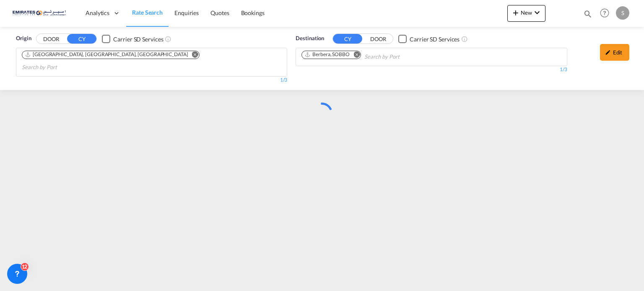  Describe the element at coordinates (253, 13) in the screenshot. I see `span: Bookings` at that location.